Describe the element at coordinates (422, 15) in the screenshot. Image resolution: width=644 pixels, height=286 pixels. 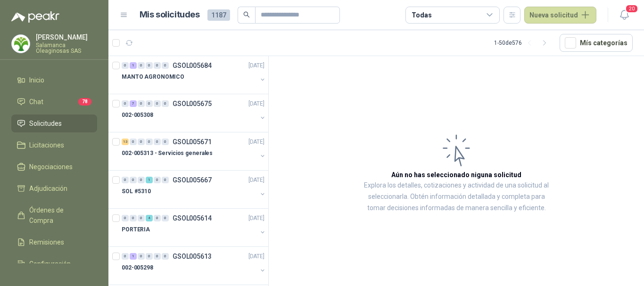
I see `div: Todas` at that location.